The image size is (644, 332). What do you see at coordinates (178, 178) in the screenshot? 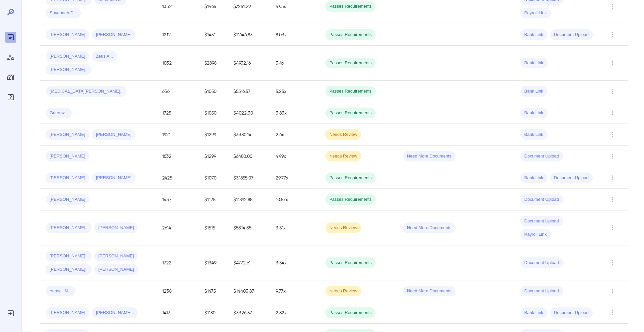
I see `td: 2425` at bounding box center [178, 178].